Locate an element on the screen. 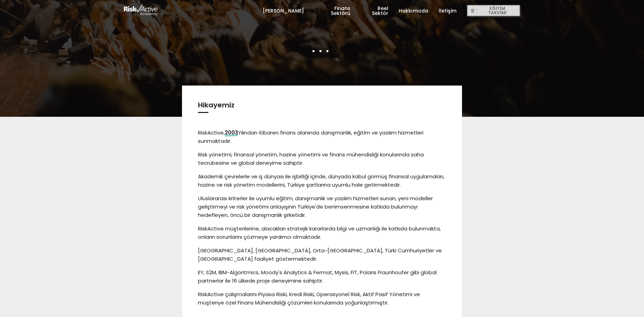 The width and height of the screenshot is (644, 317). p: EY, S2M, IBM-Algoritmics, Moody's Analytics & Fermat, Mysis, FIT, Polaris Fraunhoufer gibi global... is located at coordinates (322, 276).